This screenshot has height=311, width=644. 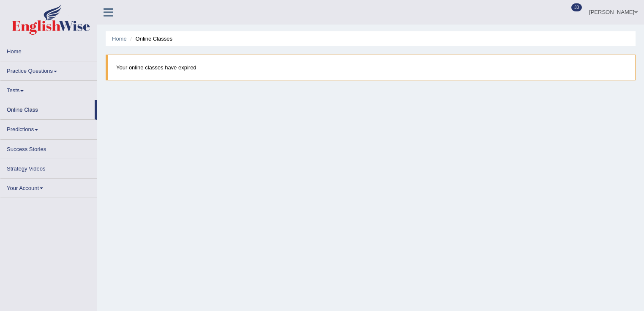 I want to click on a: Strategy Videos, so click(x=49, y=167).